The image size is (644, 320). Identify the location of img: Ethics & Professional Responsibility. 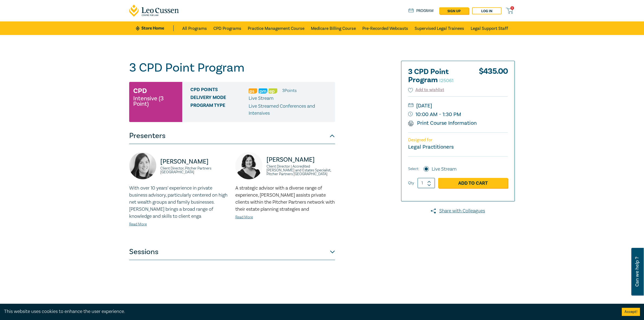
(273, 91).